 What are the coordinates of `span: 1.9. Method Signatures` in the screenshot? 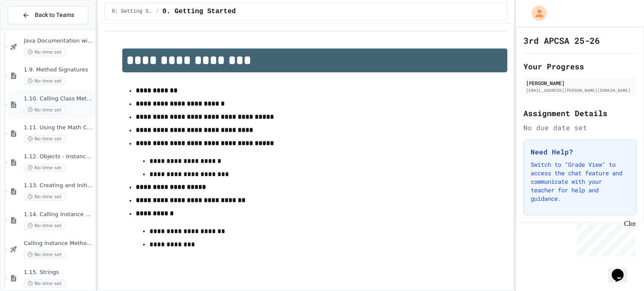 It's located at (59, 70).